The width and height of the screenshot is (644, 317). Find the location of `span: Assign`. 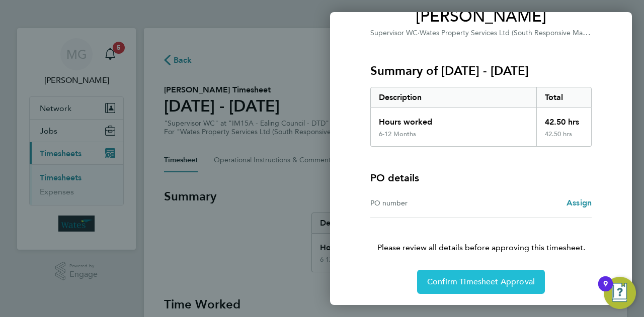

span: Assign is located at coordinates (579, 202).